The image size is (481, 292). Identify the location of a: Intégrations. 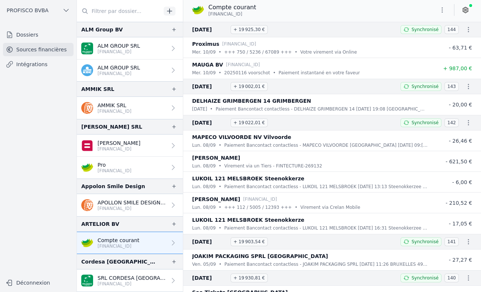
(38, 64).